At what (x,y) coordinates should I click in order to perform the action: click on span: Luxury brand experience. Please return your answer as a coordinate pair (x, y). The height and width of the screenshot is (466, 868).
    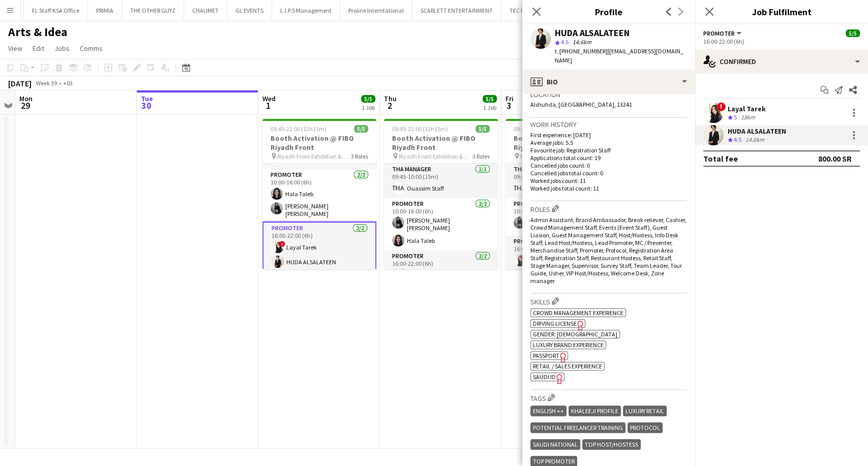
    Looking at the image, I should click on (568, 345).